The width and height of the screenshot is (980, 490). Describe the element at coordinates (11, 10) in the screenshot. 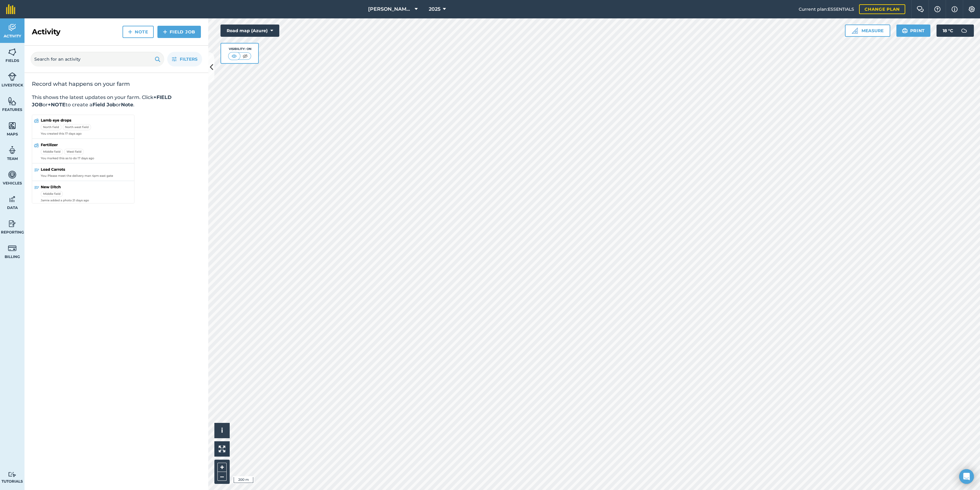

I see `img: fieldmargin Logo` at that location.